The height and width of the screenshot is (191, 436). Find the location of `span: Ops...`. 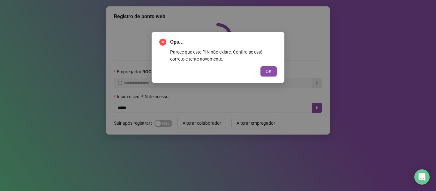

span: Ops... is located at coordinates (224, 42).